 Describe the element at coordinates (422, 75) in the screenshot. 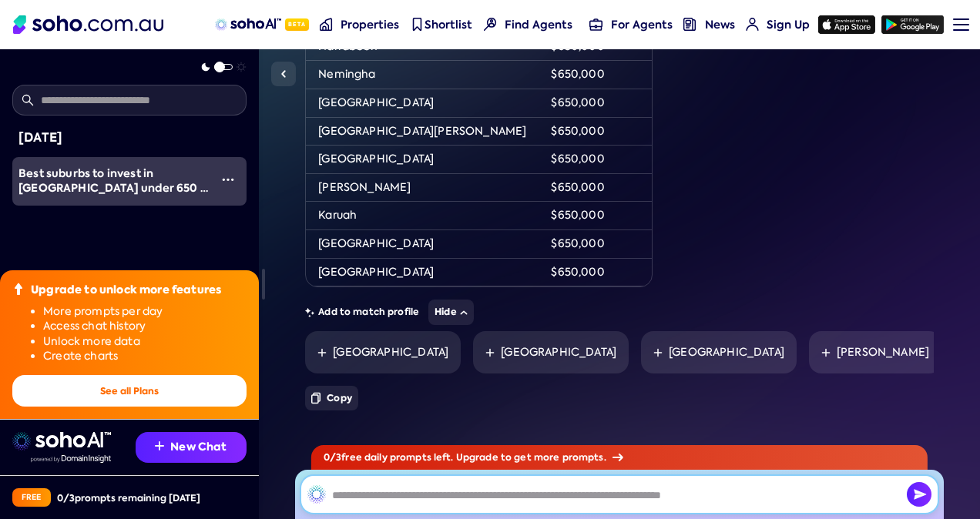

I see `td: Nemingha` at that location.